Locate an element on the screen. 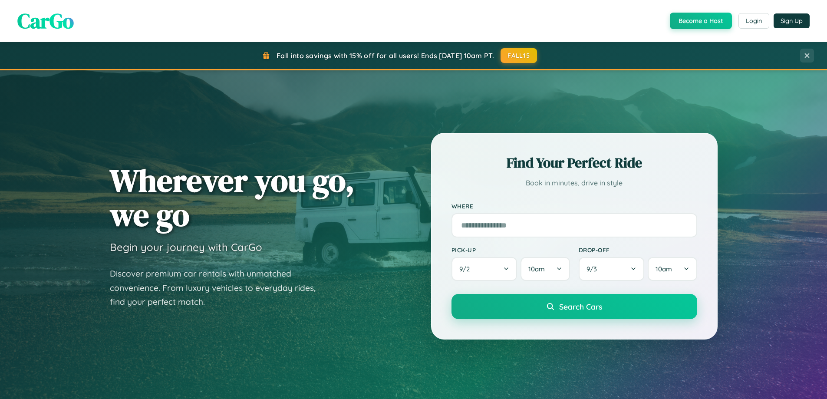  span: Search Cars is located at coordinates (581, 307).